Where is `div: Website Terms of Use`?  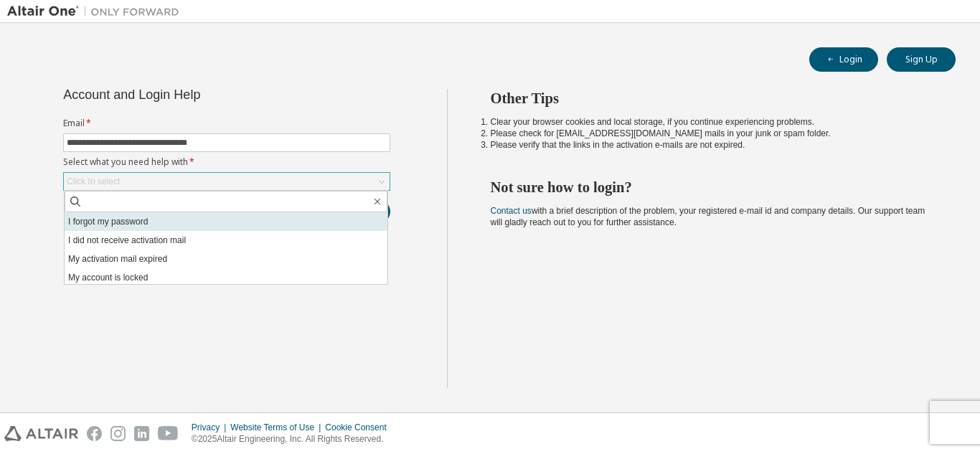
div: Website Terms of Use is located at coordinates (277, 428).